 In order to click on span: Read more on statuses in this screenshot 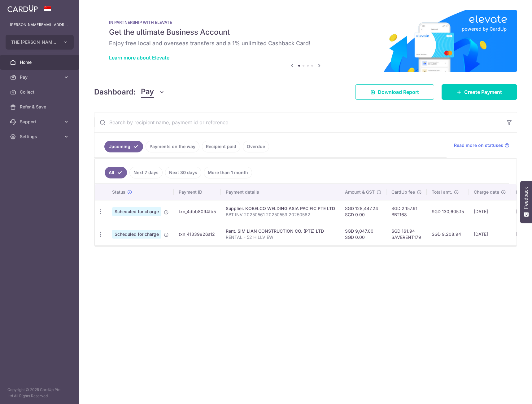, I will do `click(478, 145)`.